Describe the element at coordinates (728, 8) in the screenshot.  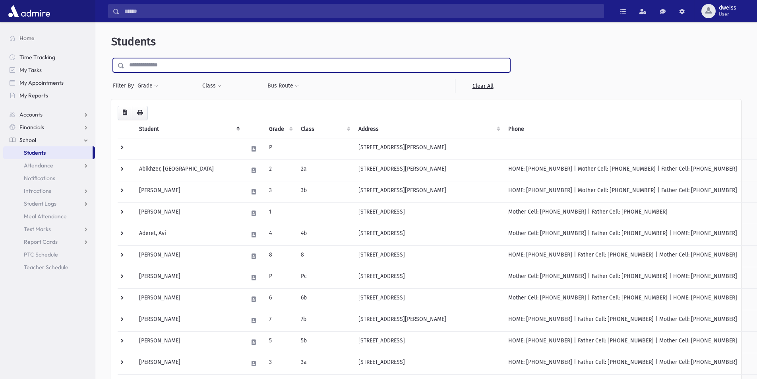
I see `span: dweiss` at that location.